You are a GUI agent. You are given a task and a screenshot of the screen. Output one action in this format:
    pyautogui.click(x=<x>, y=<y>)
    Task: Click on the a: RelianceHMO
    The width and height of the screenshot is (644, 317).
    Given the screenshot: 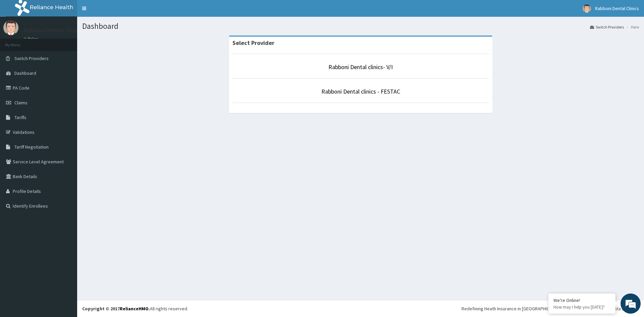 What is the action you would take?
    pyautogui.click(x=134, y=308)
    